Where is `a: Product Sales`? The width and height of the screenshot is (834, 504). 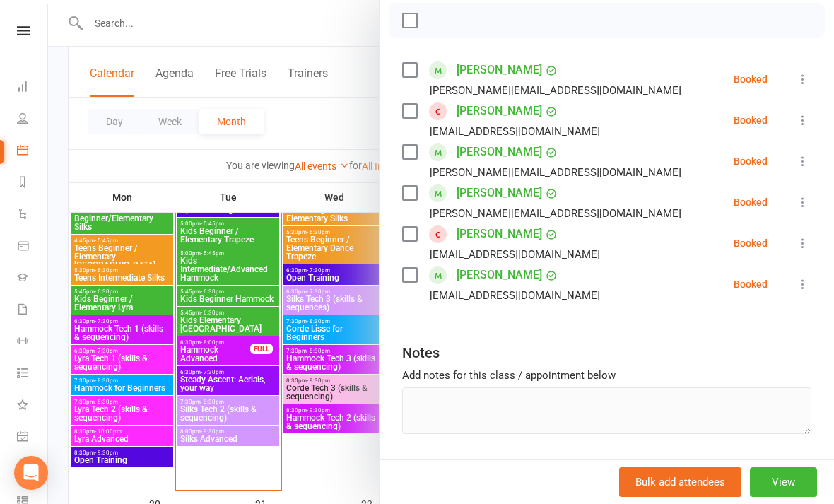
a: Product Sales is located at coordinates (33, 246).